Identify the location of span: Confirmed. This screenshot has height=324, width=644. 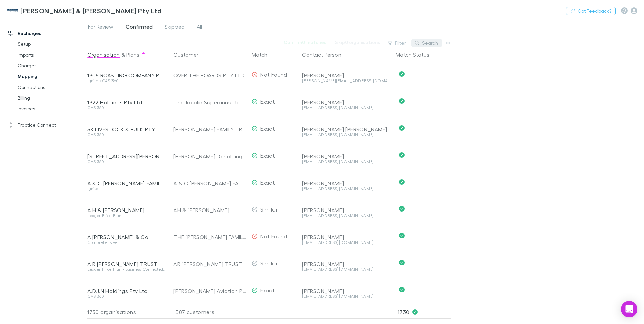
(139, 27).